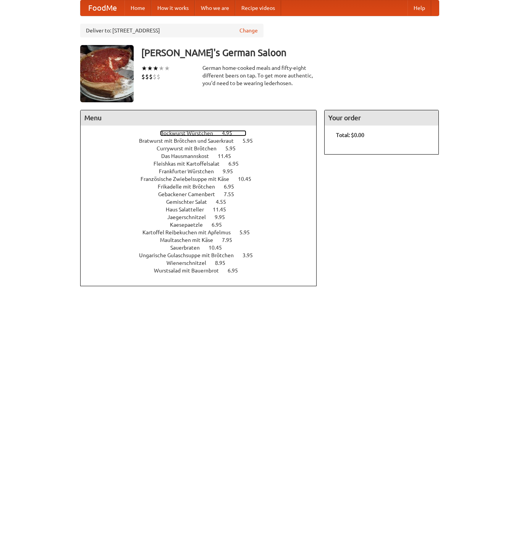 Image resolution: width=519 pixels, height=540 pixels. I want to click on span: Jaegerschnitzel, so click(190, 217).